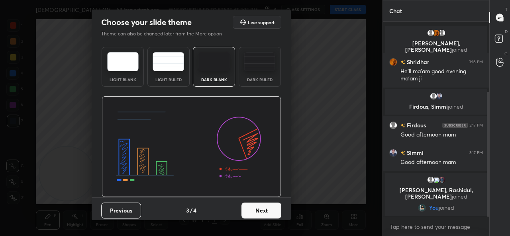 Image resolution: width=510 pixels, height=236 pixels. I want to click on p: G, so click(506, 54).